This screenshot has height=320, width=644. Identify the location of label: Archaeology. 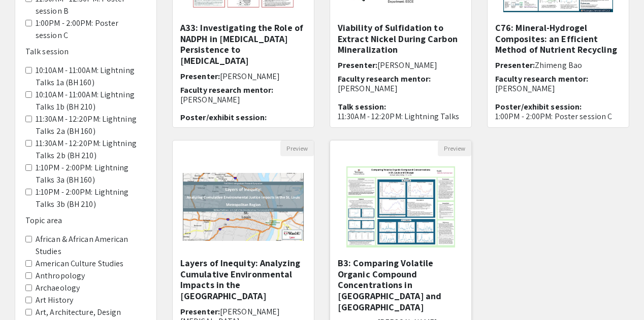
(58, 288).